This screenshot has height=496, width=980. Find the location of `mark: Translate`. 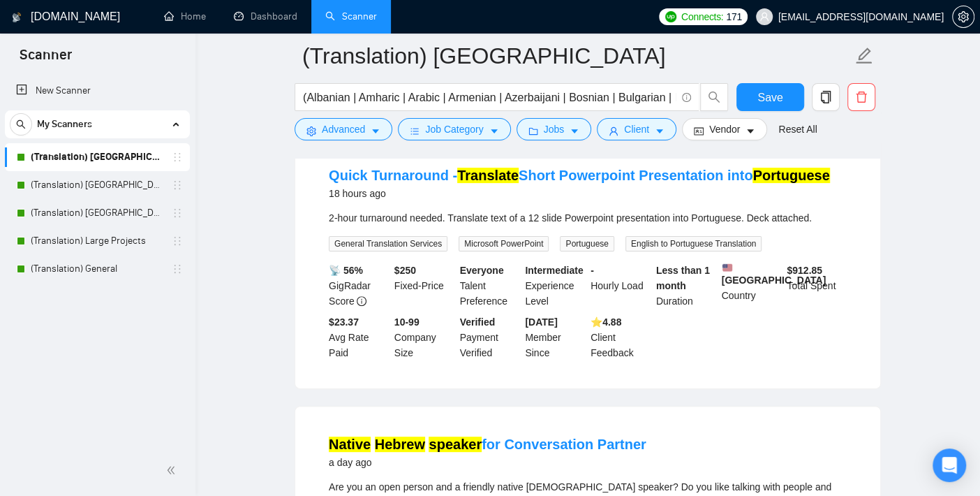

mark: Translate is located at coordinates (488, 175).